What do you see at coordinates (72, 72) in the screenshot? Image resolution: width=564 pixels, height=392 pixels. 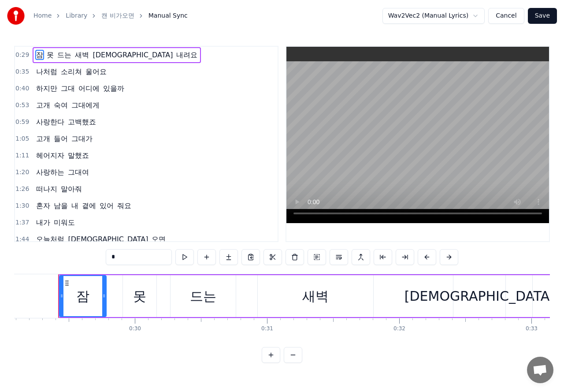 I see `span: 소리쳐` at bounding box center [72, 72].